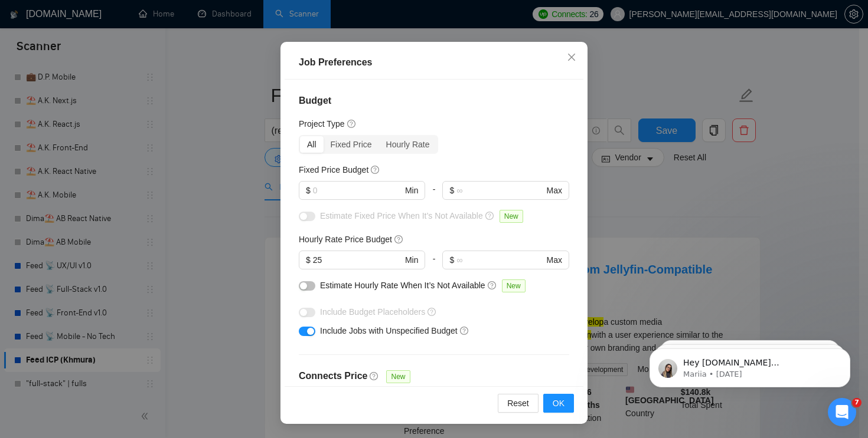 The width and height of the screenshot is (868, 438). I want to click on span: 7, so click(857, 403).